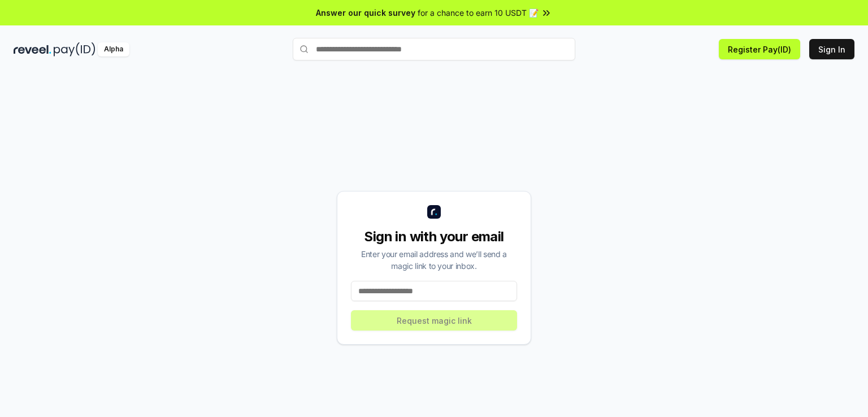 The image size is (868, 417). I want to click on div: Sign in with your email, so click(434, 237).